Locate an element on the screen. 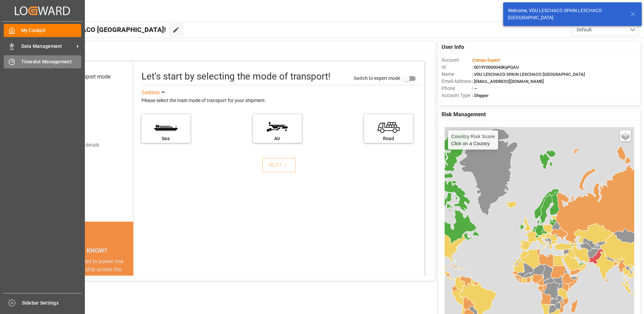  span: Default is located at coordinates (584, 30).